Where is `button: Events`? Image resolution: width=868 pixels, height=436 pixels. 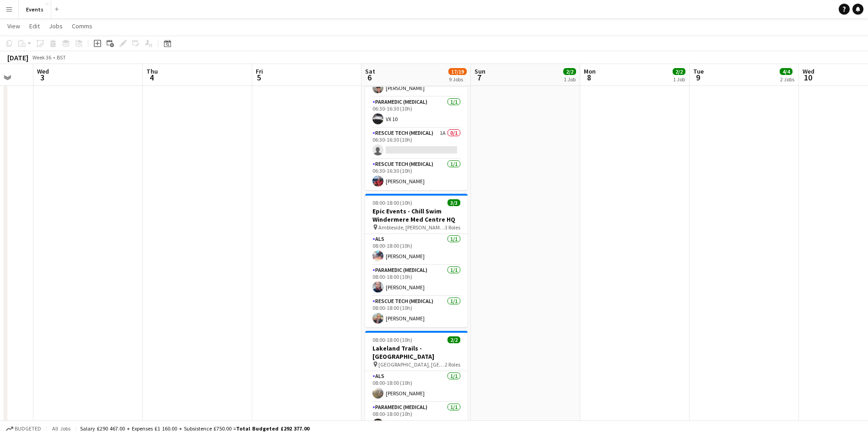
button: Events is located at coordinates (34, 10).